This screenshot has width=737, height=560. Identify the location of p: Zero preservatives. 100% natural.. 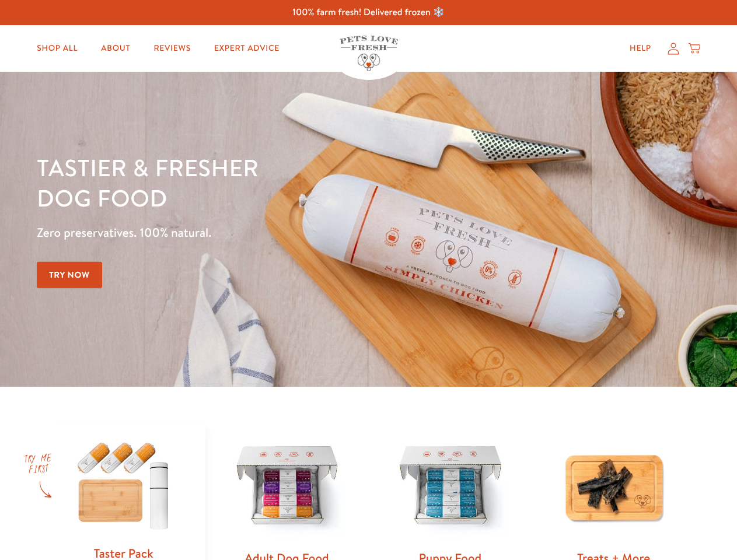
(258, 233).